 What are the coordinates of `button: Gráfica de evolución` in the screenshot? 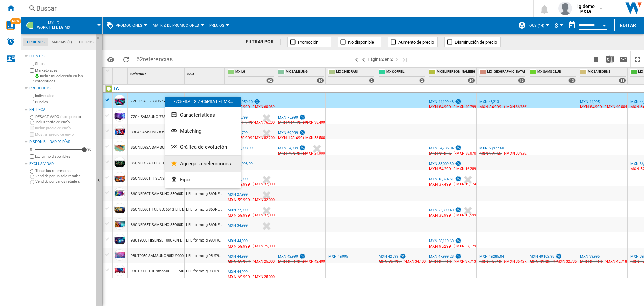 It's located at (203, 147).